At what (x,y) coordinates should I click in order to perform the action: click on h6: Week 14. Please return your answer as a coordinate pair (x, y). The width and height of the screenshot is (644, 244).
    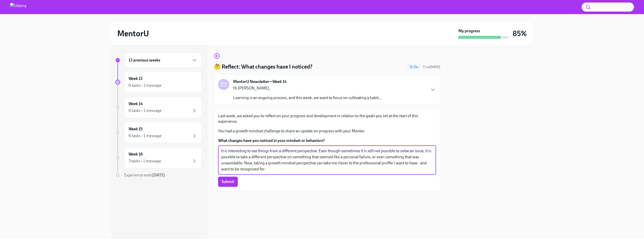
    Looking at the image, I should click on (136, 104).